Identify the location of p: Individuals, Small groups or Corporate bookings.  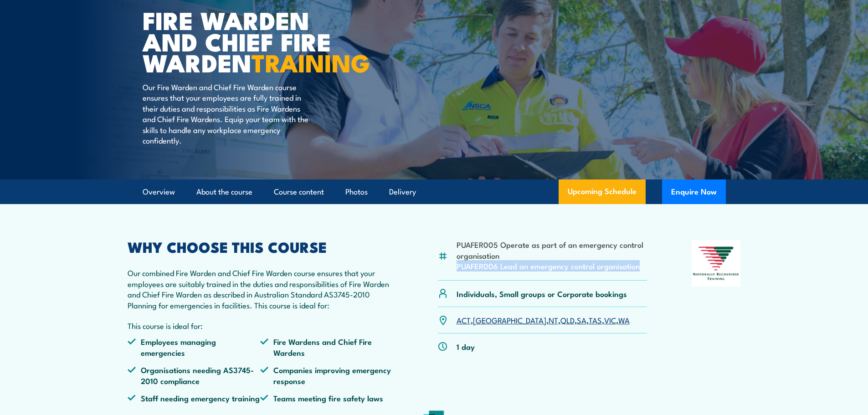
(542, 293).